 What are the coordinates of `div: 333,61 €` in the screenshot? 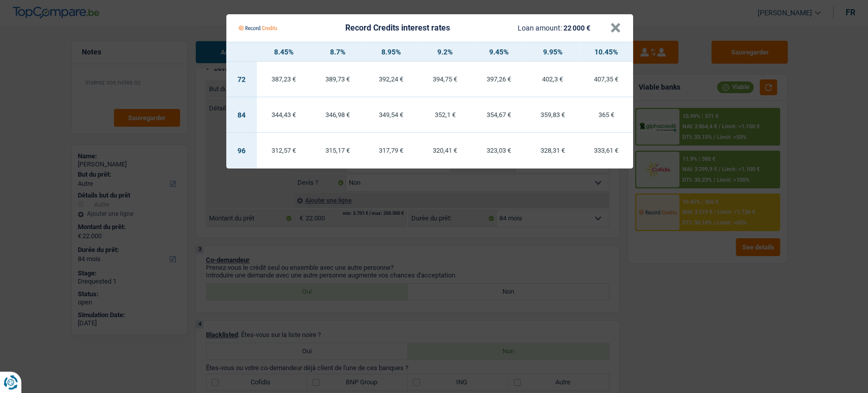 It's located at (606, 150).